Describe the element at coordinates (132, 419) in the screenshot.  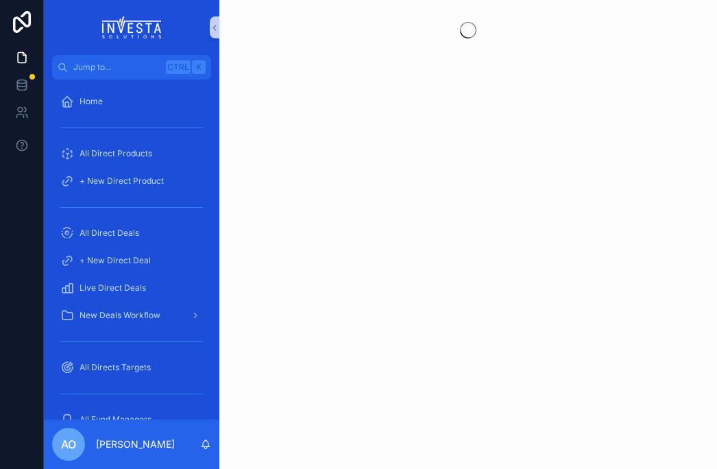
I see `a: All Fund Managers` at that location.